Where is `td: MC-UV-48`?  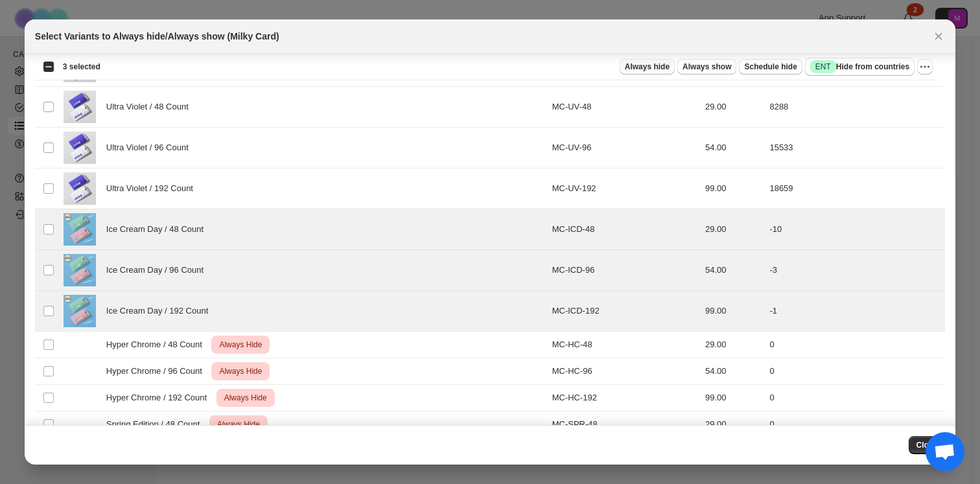 td: MC-UV-48 is located at coordinates (625, 107).